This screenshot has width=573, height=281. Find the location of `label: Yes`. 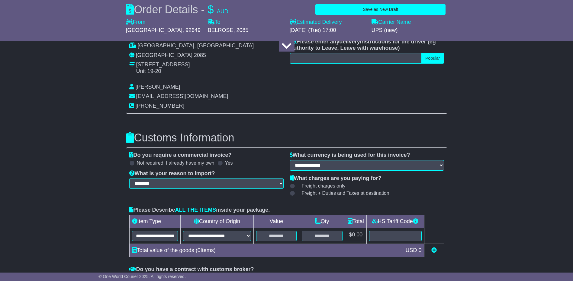

label: Yes is located at coordinates (229, 163).